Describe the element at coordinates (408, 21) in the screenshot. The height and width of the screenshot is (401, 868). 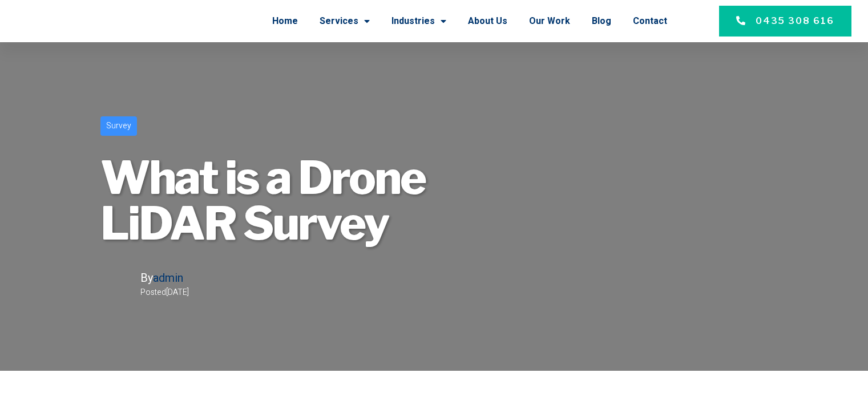
I see `nav: Menu` at that location.